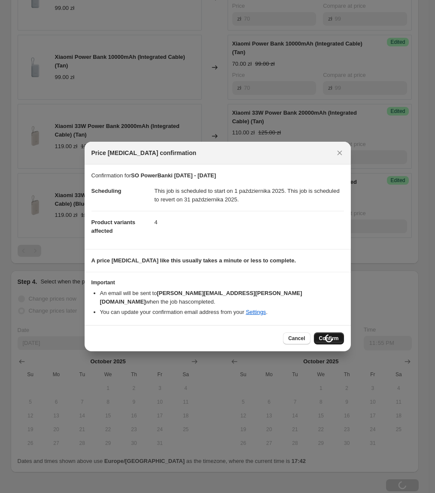 The width and height of the screenshot is (435, 493). I want to click on span: Product variants affected, so click(113, 226).